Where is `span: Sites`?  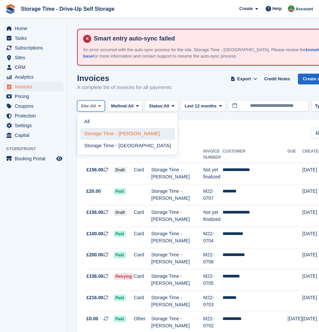
span: Sites is located at coordinates (35, 58).